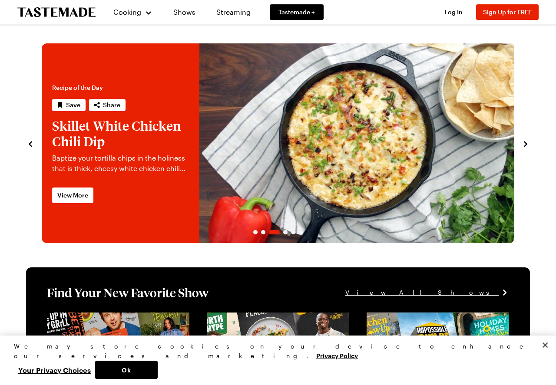  What do you see at coordinates (507, 12) in the screenshot?
I see `button: Sign Up for FREE` at bounding box center [507, 12].